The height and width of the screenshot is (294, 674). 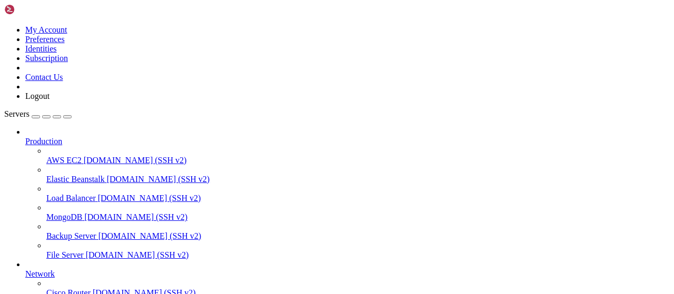 I want to click on a: Preferences, so click(x=45, y=39).